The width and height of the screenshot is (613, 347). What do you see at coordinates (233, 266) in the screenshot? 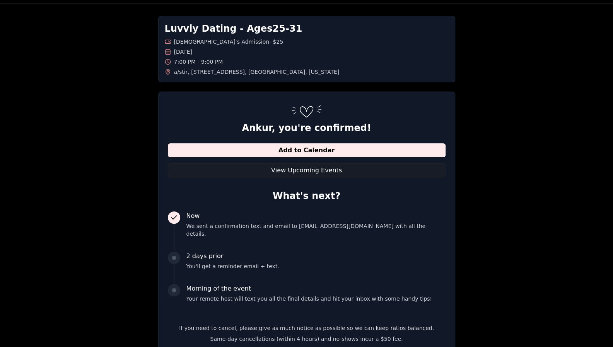
I see `p: You'll get a reminder email + text.` at bounding box center [233, 266].